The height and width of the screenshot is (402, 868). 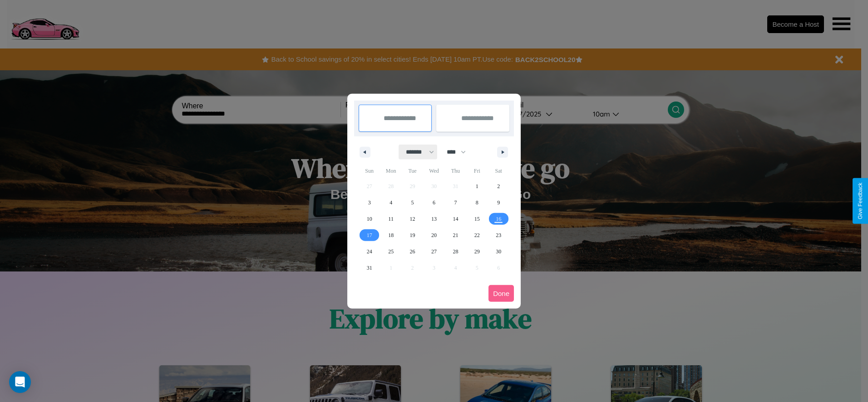 What do you see at coordinates (412, 171) in the screenshot?
I see `span: Tue` at bounding box center [412, 171].